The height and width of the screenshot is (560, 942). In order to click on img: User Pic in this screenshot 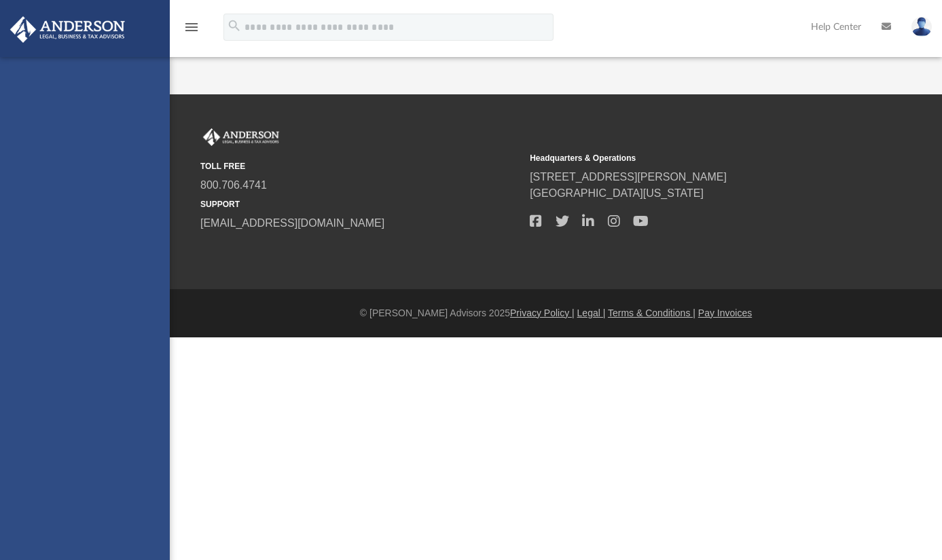, I will do `click(921, 26)`.